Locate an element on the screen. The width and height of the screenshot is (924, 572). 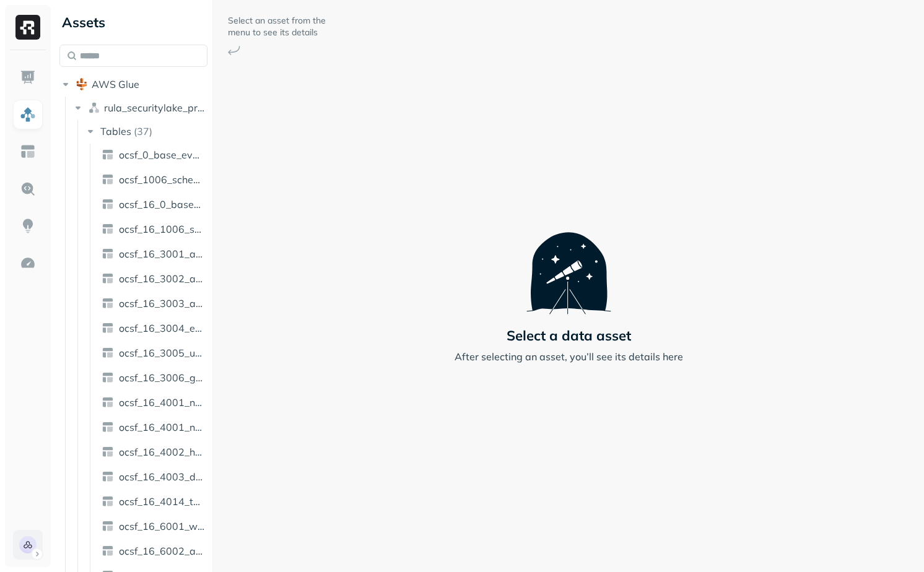
span: rula_securitylake_prod is located at coordinates (156, 108).